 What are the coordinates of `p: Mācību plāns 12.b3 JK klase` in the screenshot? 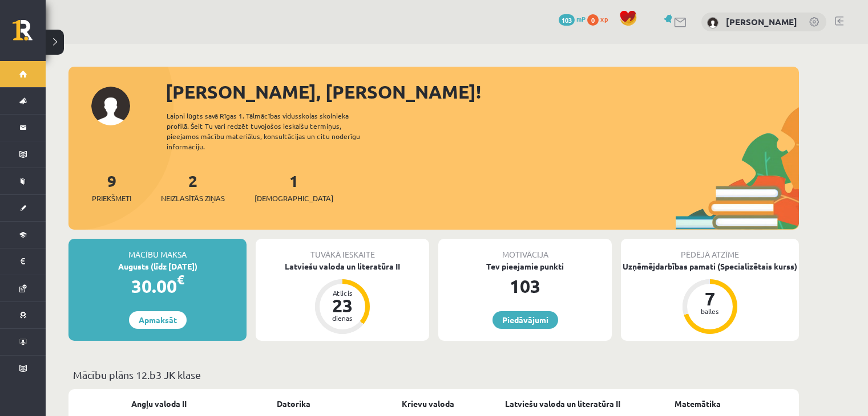 It's located at (434, 374).